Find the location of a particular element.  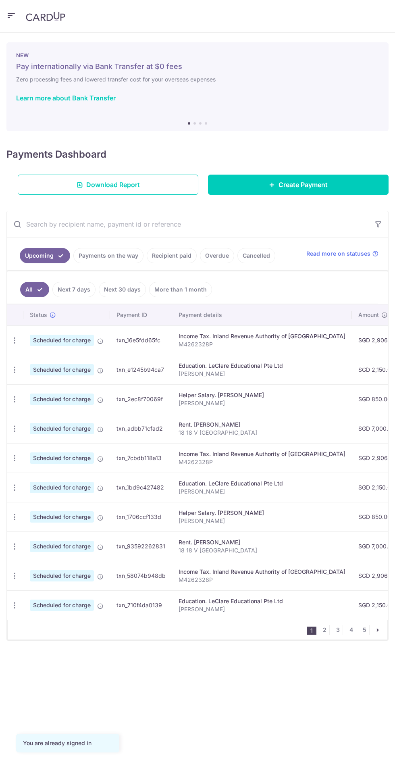

span: Read more on statuses is located at coordinates (338, 254).